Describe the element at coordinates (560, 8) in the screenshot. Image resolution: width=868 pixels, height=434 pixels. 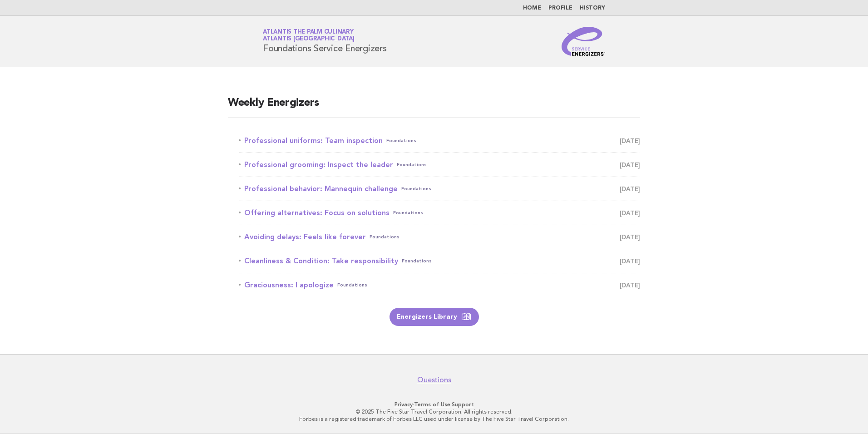
I see `a: Profile` at that location.